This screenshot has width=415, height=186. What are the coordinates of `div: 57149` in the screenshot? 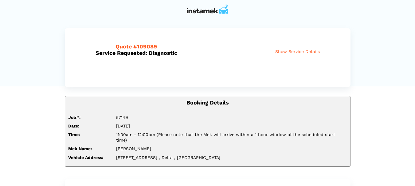 It's located at (231, 118).